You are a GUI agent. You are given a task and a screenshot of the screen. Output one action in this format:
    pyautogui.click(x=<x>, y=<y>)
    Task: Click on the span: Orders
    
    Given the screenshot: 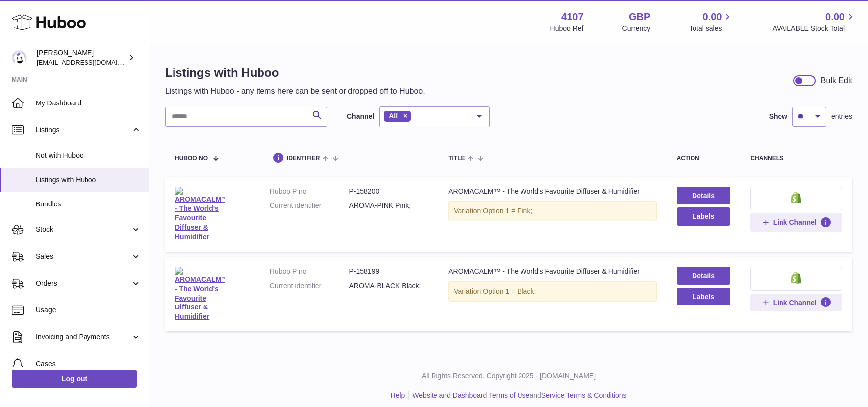 What is the action you would take?
    pyautogui.click(x=83, y=283)
    